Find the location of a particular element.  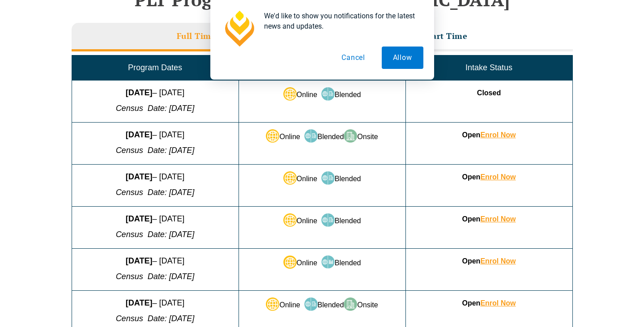

img: notification icon is located at coordinates (239, 29).